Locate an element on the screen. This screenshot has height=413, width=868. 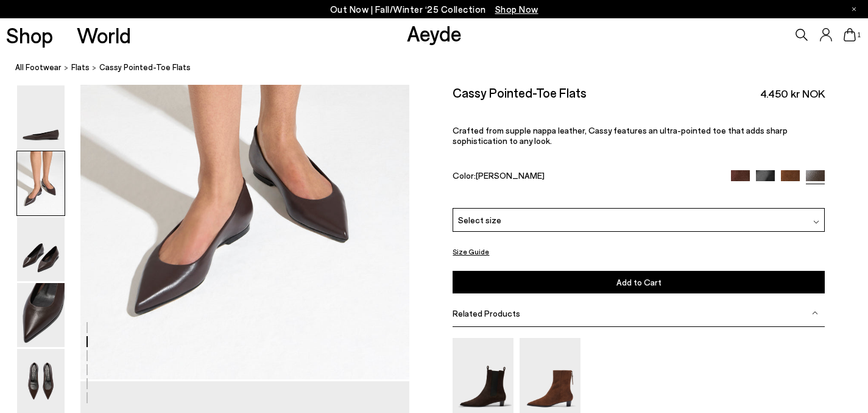
span: Related Products is located at coordinates (486, 313).